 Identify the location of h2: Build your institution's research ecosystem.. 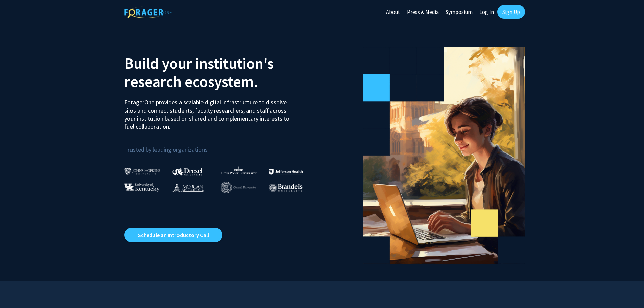
(221, 72).